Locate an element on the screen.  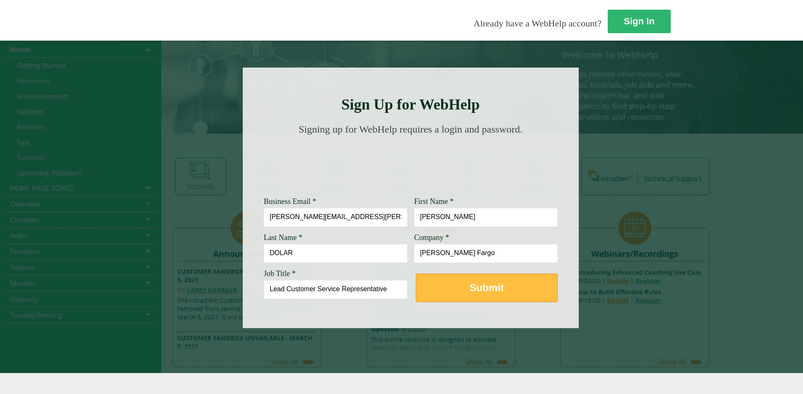
img: Need Credentials? Sign up below. Have Credentials? Use the sign-in button. is located at coordinates (411, 165).